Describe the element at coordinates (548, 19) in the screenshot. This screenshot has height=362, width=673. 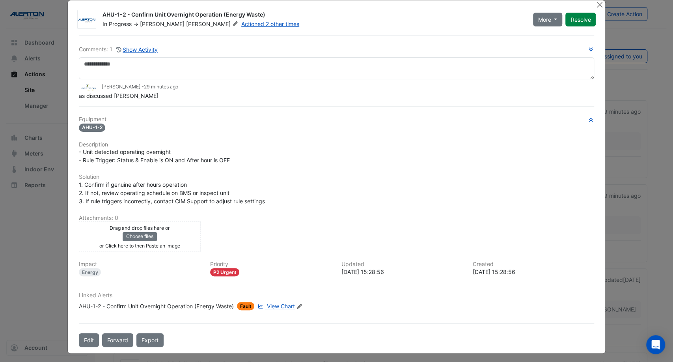
I see `button: More` at that location.